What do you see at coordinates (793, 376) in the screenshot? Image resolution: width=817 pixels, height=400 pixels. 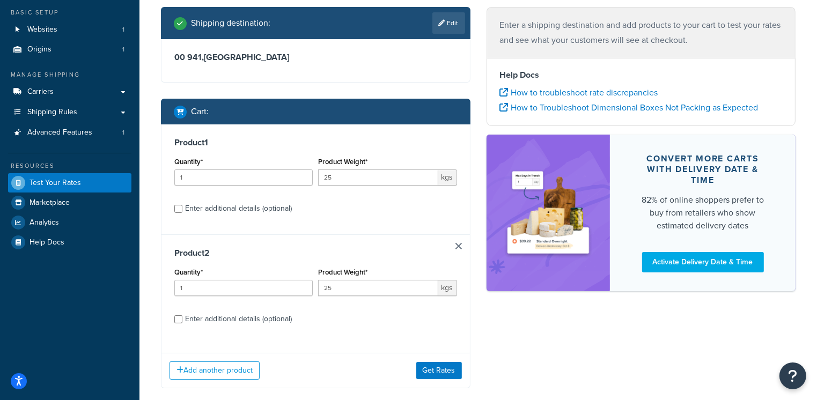 I see `button: Open Resource Center` at bounding box center [793, 376].